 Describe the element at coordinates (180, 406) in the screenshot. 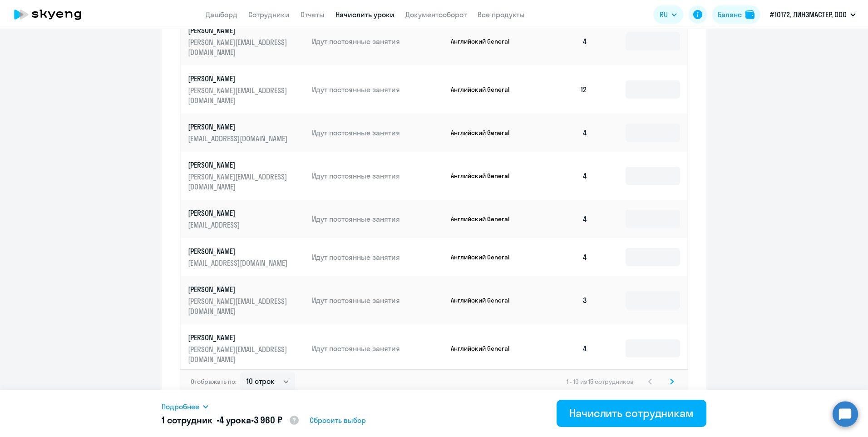

I see `span: Подробнее` at that location.